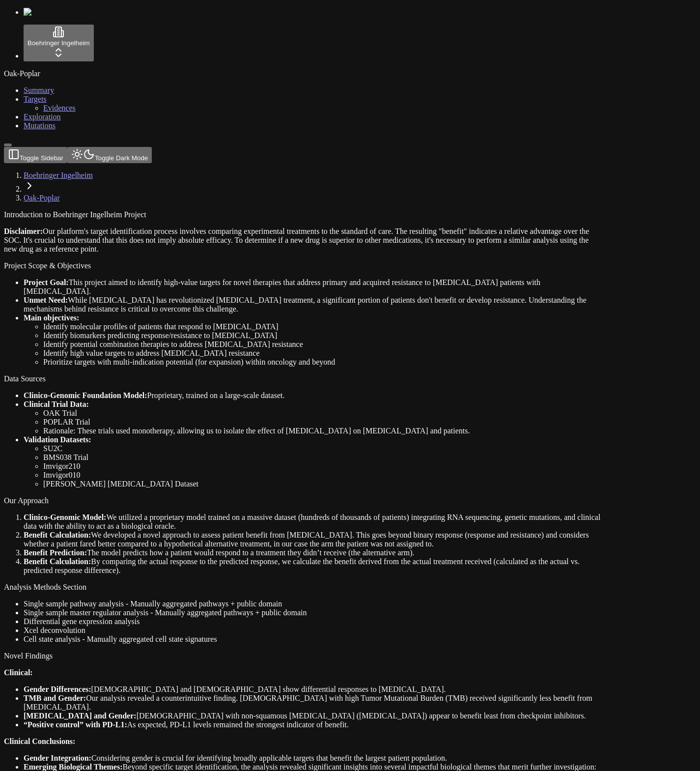 This screenshot has width=700, height=771. I want to click on div: Introduction to Boehringer Ingelheim Project, so click(303, 215).